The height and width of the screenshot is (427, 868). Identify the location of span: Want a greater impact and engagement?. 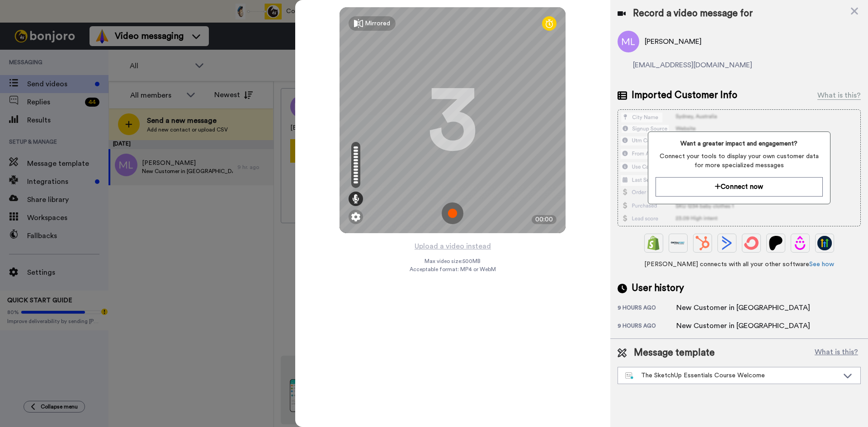
(738, 144).